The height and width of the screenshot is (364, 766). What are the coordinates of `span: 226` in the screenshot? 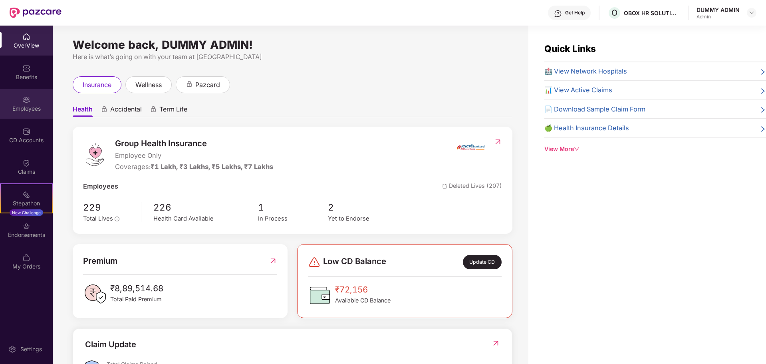 It's located at (206, 207).